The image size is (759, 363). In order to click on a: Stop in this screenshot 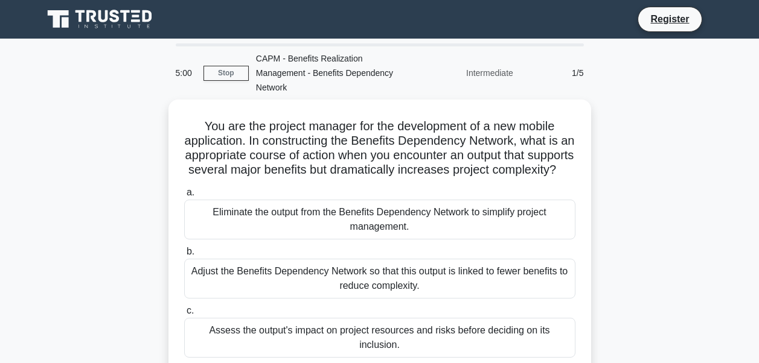, I will do `click(226, 73)`.